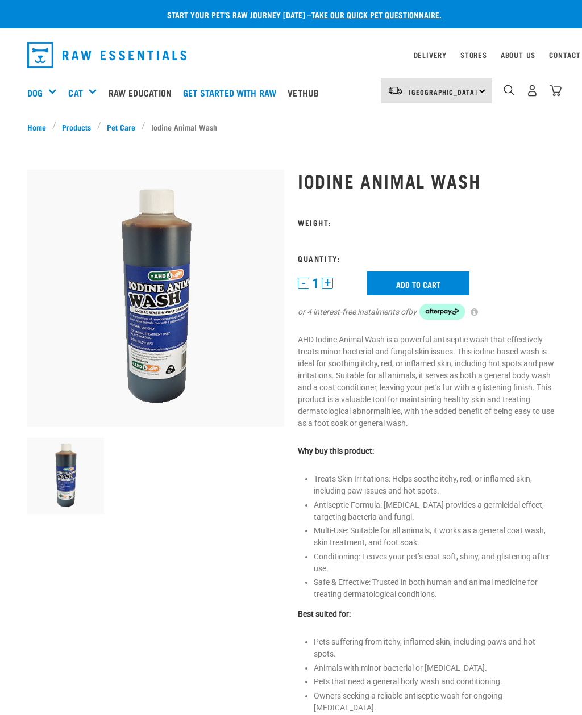 The height and width of the screenshot is (715, 582). Describe the element at coordinates (532, 90) in the screenshot. I see `img: user.png` at that location.